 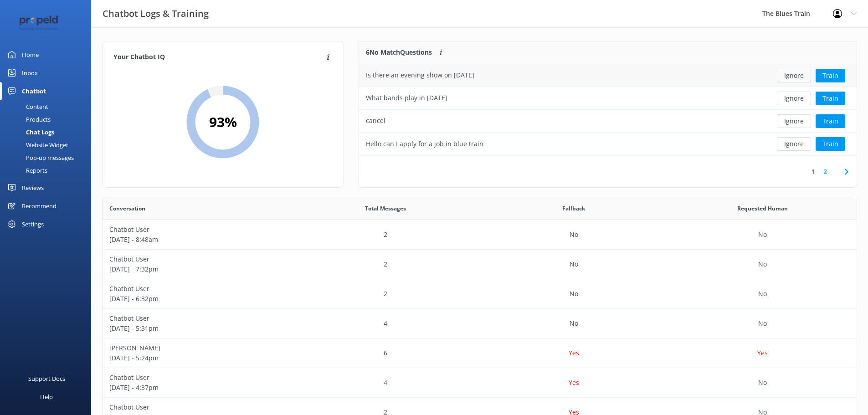 What do you see at coordinates (30, 73) in the screenshot?
I see `div: Inbox` at bounding box center [30, 73].